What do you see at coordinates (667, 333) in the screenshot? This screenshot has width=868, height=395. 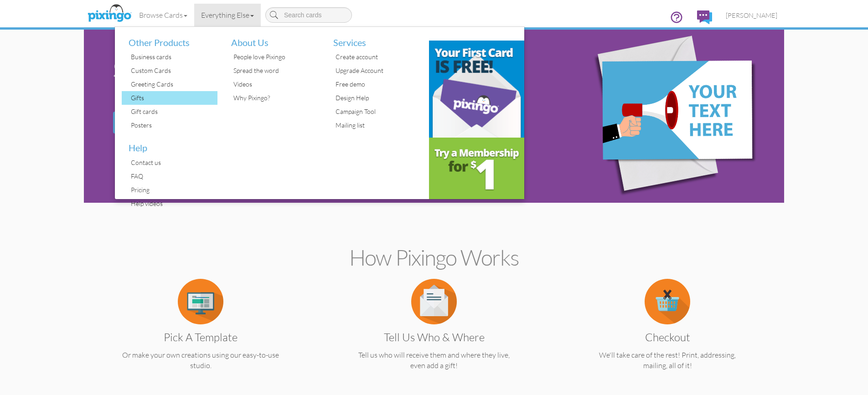 I see `a: Checkout We'll take care of the rest! Print, addressing, mailing, all of it!` at bounding box center [667, 333].